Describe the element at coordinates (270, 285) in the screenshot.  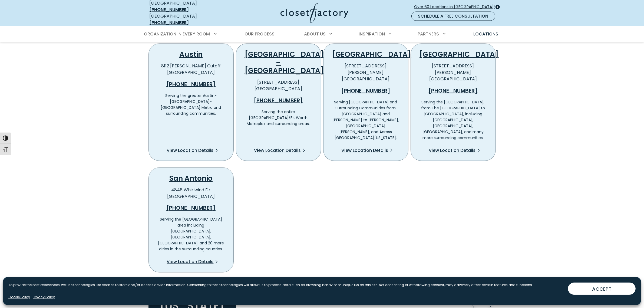
I see `p: To provide the best experiences, we use technologies like cookies to store and/or access device i...` at that location.